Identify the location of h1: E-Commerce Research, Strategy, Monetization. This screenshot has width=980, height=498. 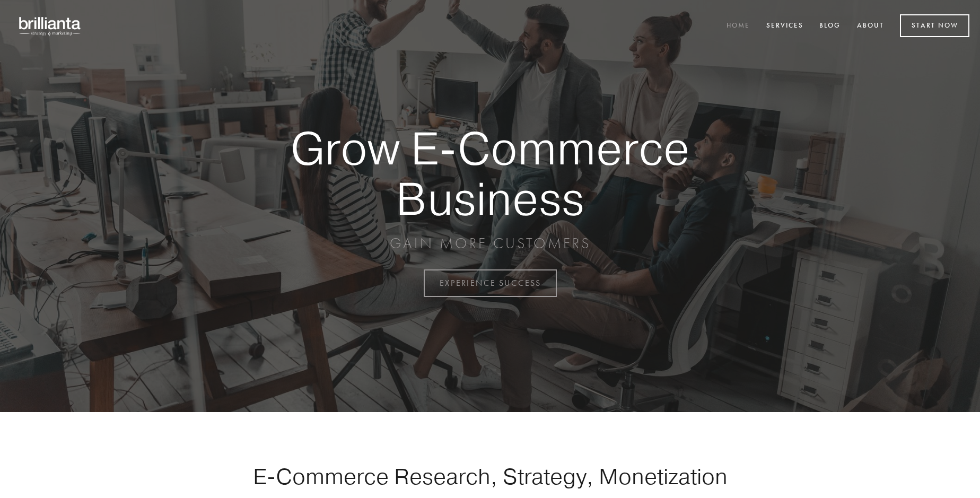
(490, 476).